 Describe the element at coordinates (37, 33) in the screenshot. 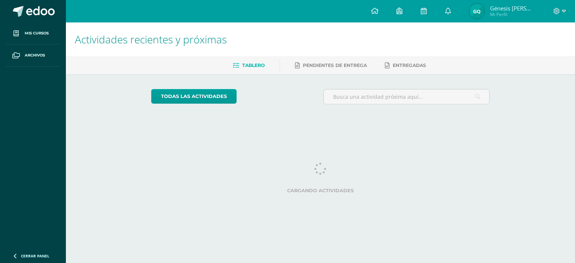

I see `span: Mis cursos` at that location.